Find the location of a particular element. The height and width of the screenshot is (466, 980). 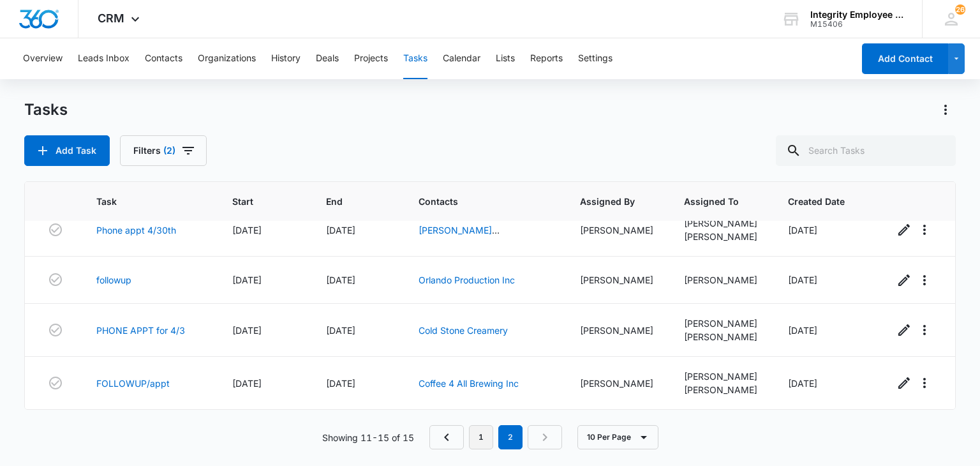

span: CRM is located at coordinates (111, 18).